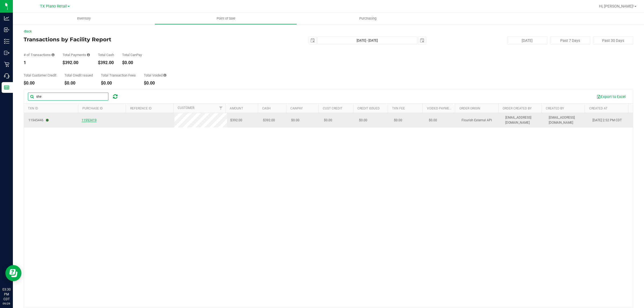  What do you see at coordinates (368, 19) in the screenshot?
I see `span: Purchasing` at bounding box center [368, 19].